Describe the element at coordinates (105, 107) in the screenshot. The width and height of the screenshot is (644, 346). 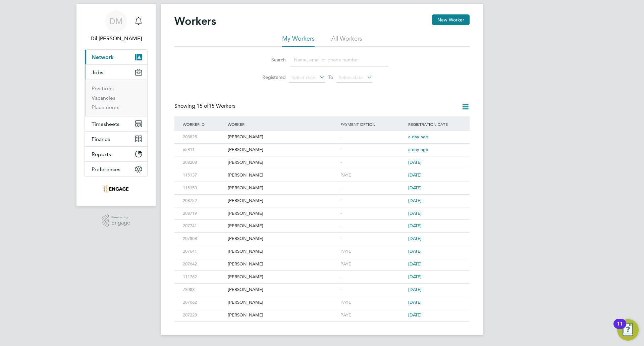
I see `a: Placements` at that location.